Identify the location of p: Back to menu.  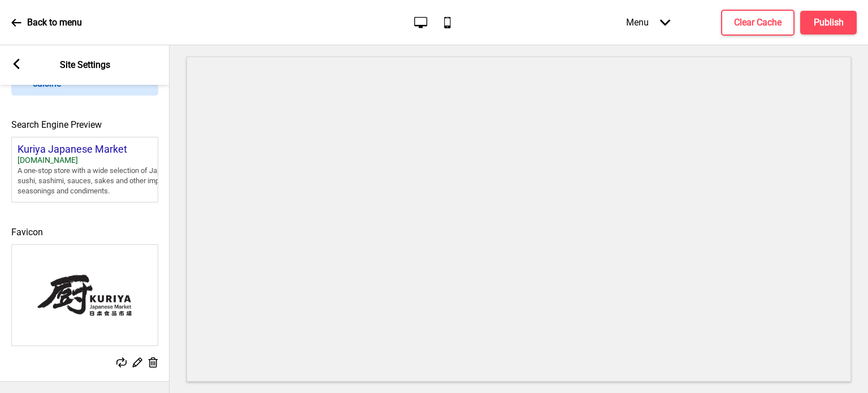
(54, 22).